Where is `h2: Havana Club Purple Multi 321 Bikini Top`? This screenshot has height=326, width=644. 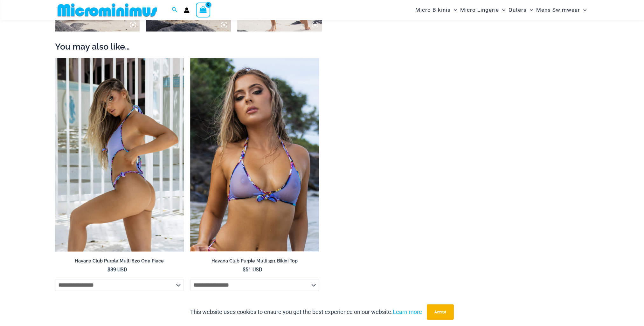
h2: Havana Club Purple Multi 321 Bikini Top is located at coordinates (255, 261).